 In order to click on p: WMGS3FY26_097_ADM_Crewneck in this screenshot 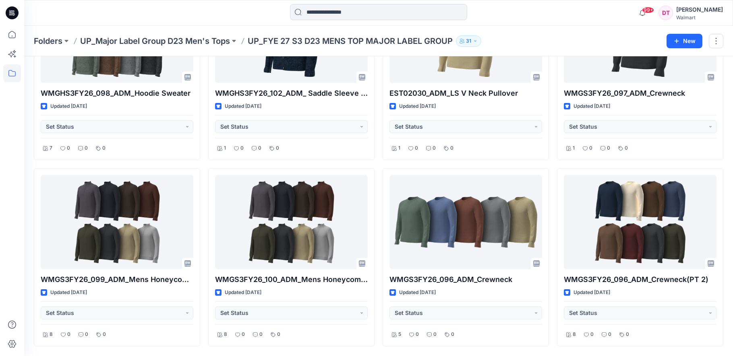, I will do `click(640, 93)`.